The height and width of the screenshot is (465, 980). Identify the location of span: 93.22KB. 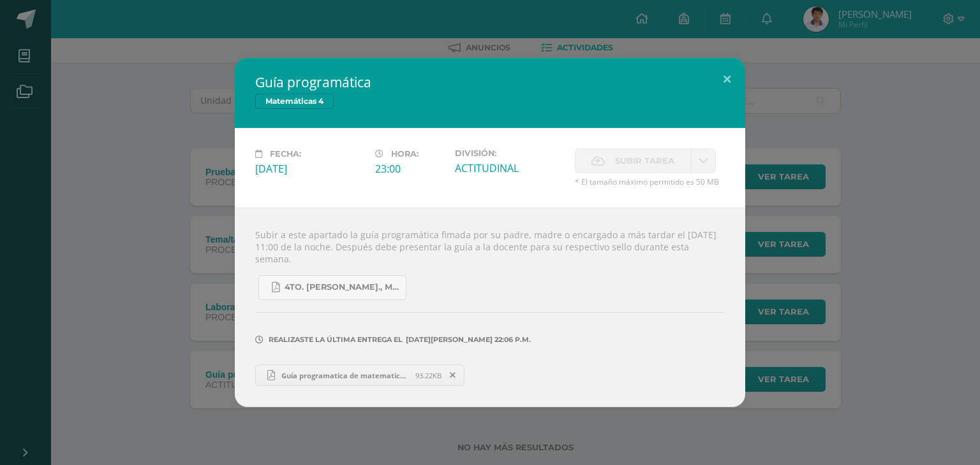
(428, 375).